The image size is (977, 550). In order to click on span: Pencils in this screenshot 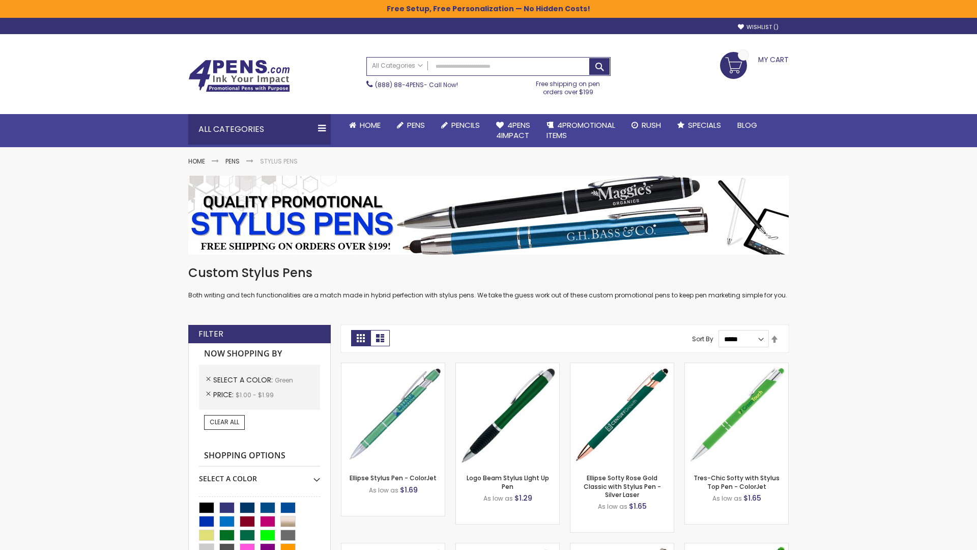, I will do `click(466, 125)`.